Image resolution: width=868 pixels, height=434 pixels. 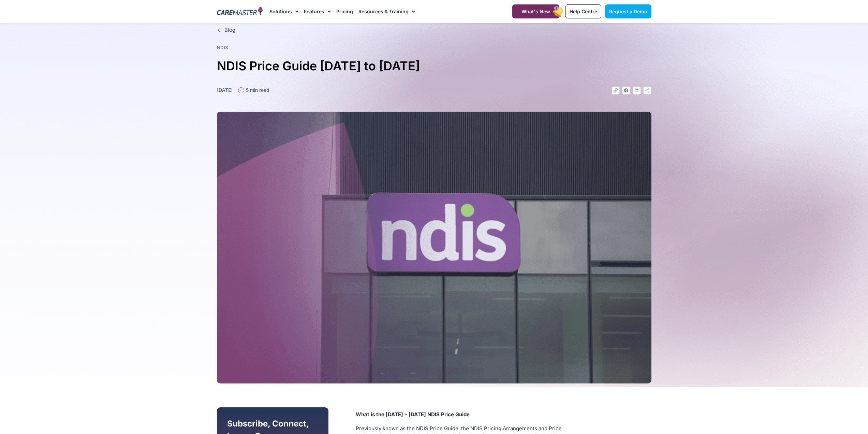 What do you see at coordinates (240, 12) in the screenshot?
I see `img: CareMaster Logo` at bounding box center [240, 12].